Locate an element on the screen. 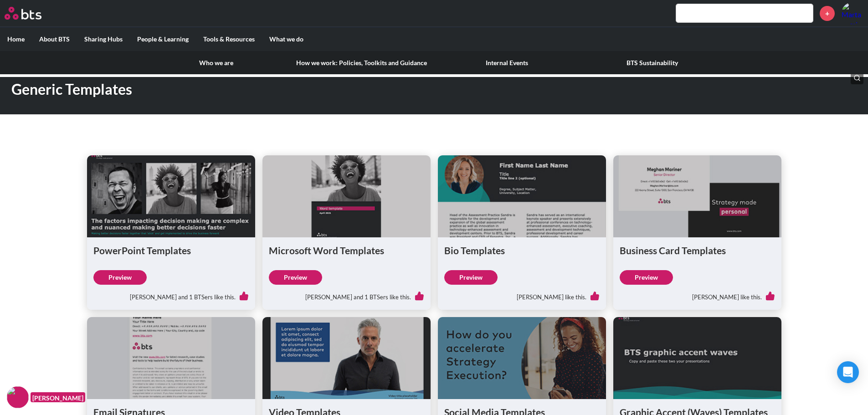 This screenshot has height=415, width=868. label: About BTS is located at coordinates (54, 39).